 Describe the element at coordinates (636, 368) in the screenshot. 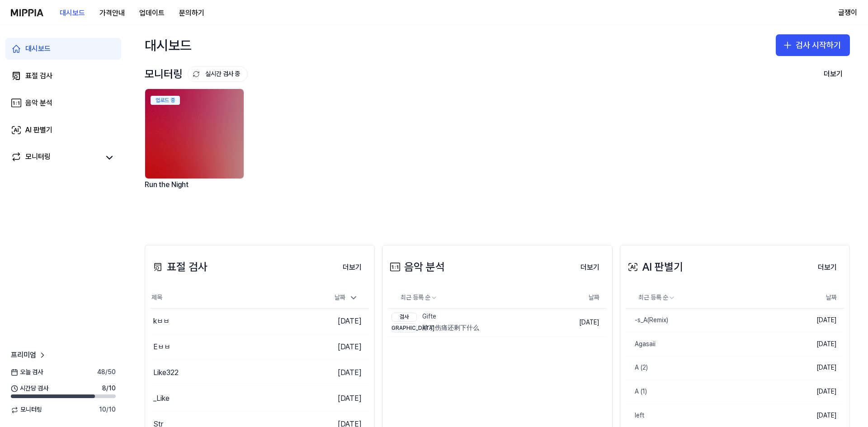

I see `div: A (2)` at that location.